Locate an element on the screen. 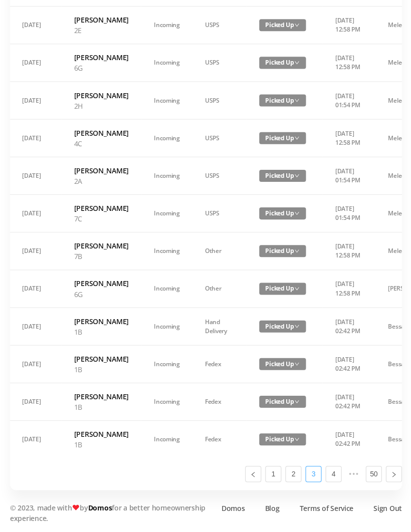 The width and height of the screenshot is (411, 532). a: 2 is located at coordinates (293, 473).